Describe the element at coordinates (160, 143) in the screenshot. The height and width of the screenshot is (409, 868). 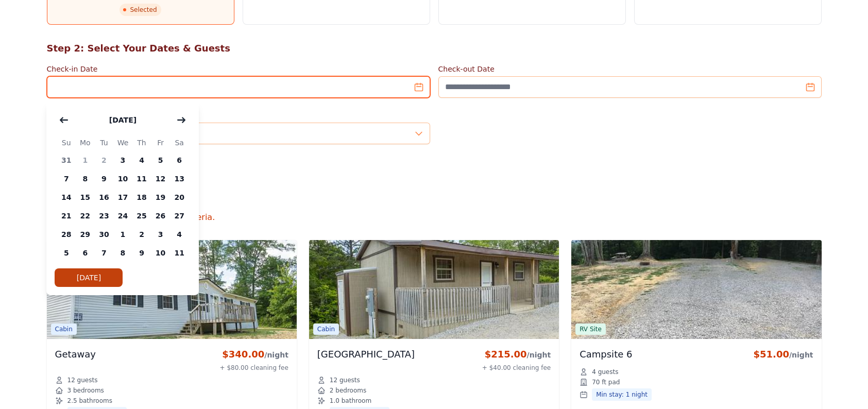
I see `span: Fr` at that location.